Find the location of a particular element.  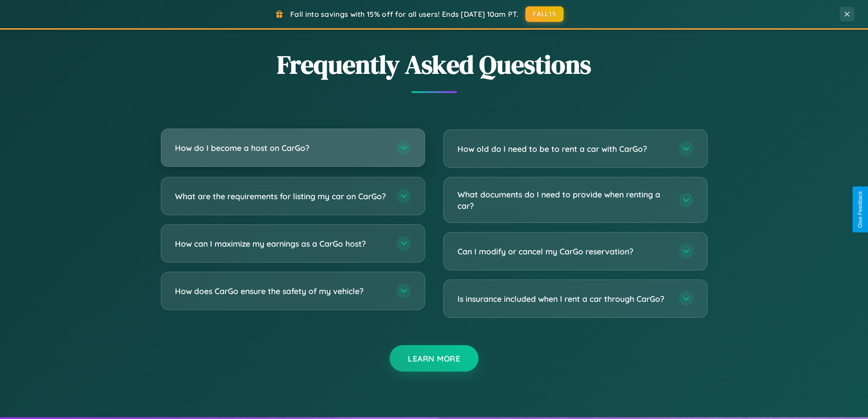

h3: How do I become a host on CarGo? is located at coordinates (281, 147).